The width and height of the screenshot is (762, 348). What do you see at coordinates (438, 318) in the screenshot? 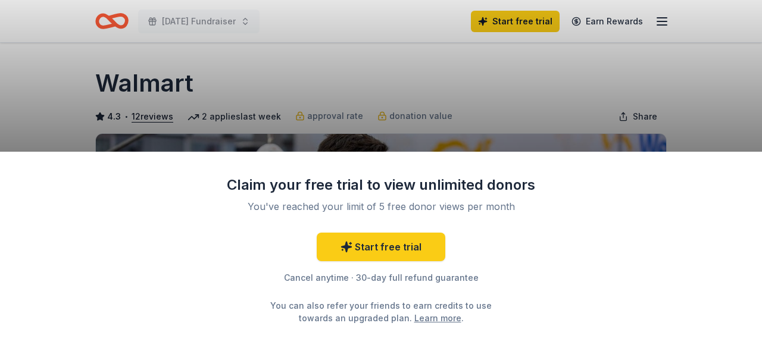
I see `a: Learn more` at bounding box center [438, 318].